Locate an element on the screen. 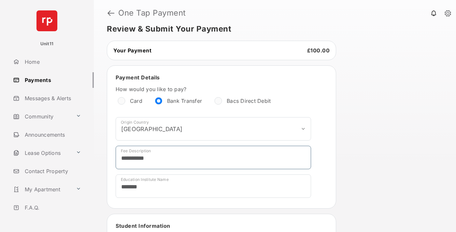 This screenshot has width=456, height=232. a: Home is located at coordinates (52, 62).